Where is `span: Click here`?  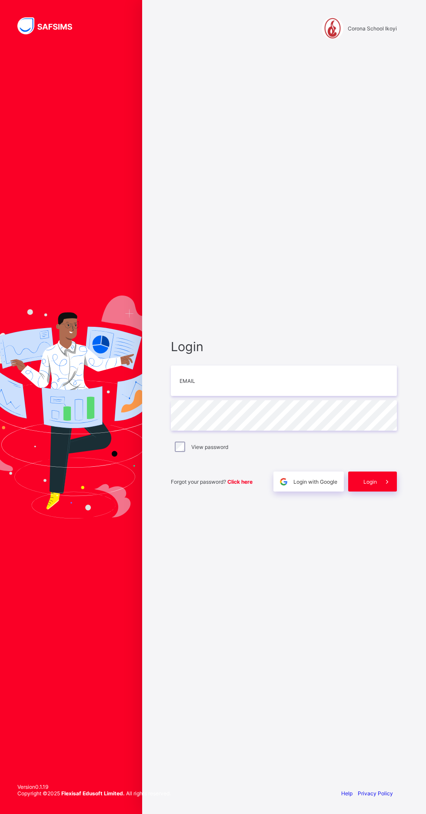 span: Click here is located at coordinates (240, 482).